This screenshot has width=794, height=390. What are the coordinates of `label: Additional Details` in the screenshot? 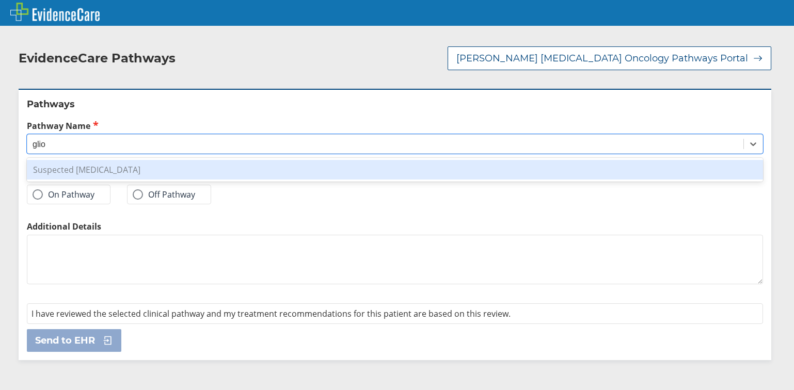 It's located at (395, 227).